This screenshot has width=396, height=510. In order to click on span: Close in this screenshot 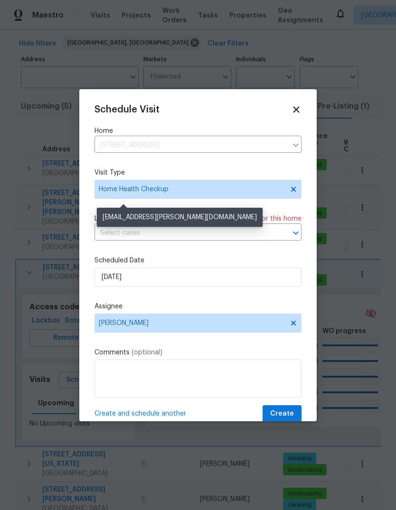, I will do `click(296, 110)`.